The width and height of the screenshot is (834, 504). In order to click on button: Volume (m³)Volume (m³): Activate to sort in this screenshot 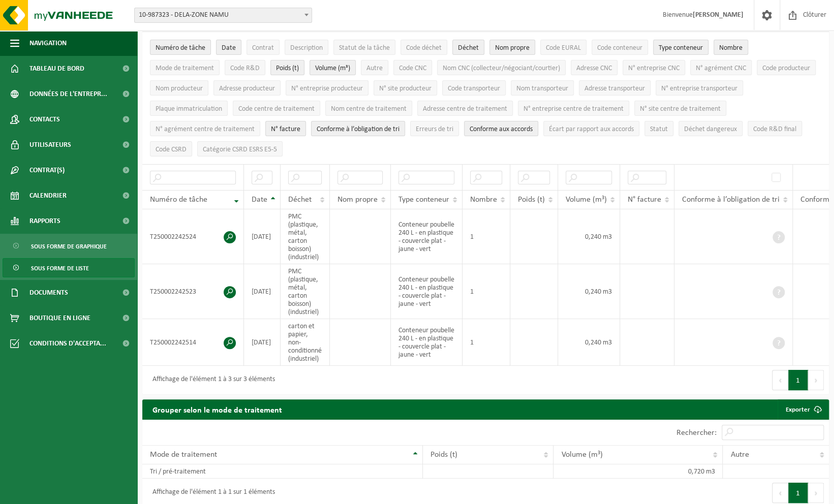, I will do `click(332, 68)`.